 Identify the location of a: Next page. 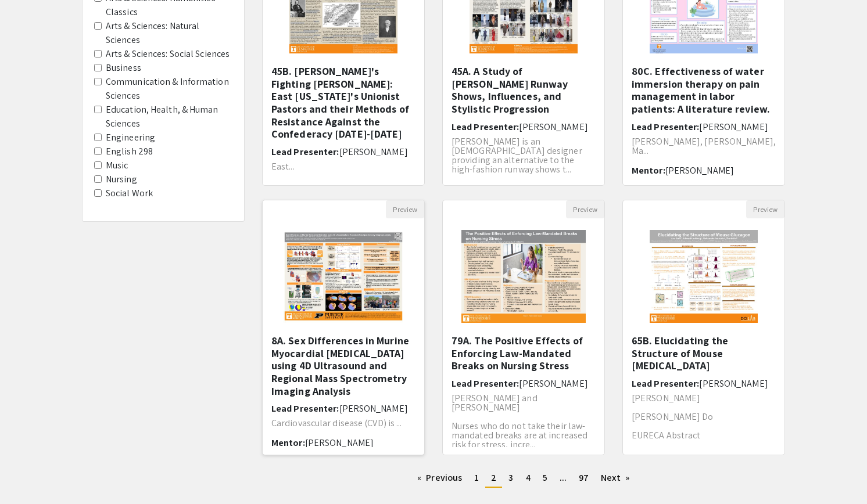
(614, 478).